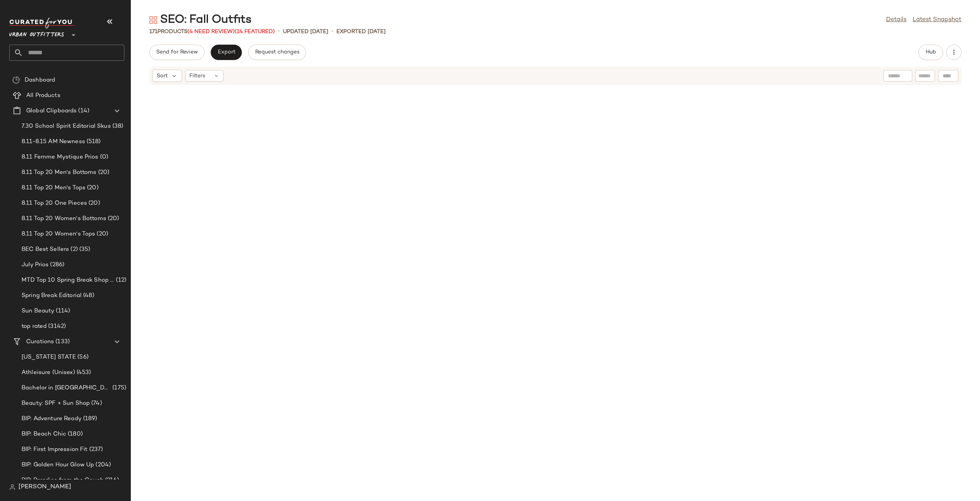  Describe the element at coordinates (36, 33) in the screenshot. I see `span: Urban Outfitters` at that location.